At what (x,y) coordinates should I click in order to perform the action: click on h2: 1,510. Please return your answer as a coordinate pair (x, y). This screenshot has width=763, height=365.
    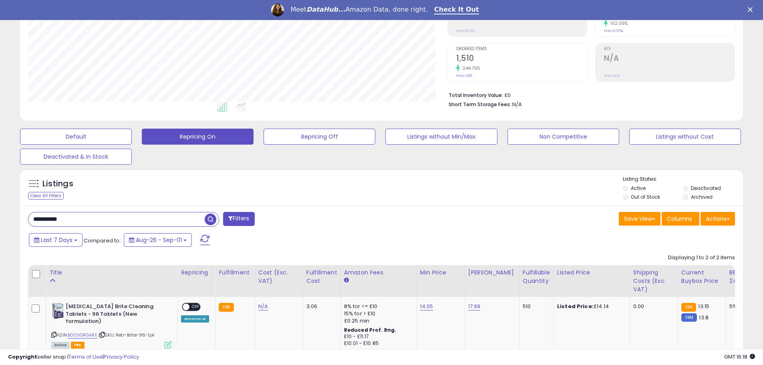
    Looking at the image, I should click on (521, 59).